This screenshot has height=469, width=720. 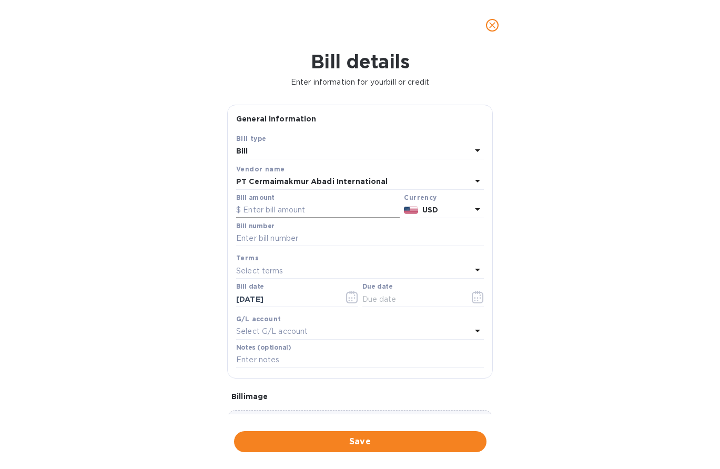 I want to click on input: Enter notes, so click(x=360, y=360).